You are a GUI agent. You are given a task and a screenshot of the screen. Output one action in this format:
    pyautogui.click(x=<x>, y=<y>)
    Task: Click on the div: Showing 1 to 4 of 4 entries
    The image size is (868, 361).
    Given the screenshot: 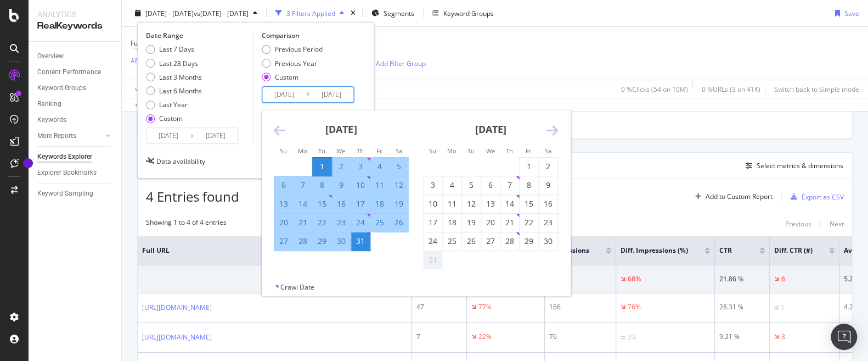 What is the action you would take?
    pyautogui.click(x=186, y=224)
    